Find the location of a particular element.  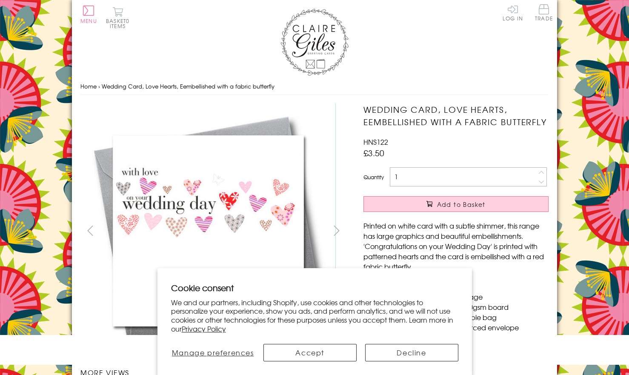

span: 0 items is located at coordinates (120, 23).